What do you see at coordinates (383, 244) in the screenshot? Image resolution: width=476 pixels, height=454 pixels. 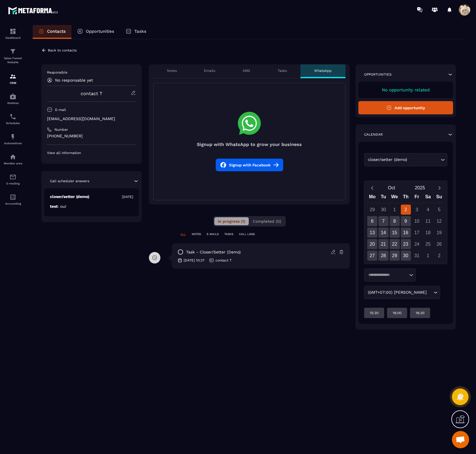 I see `div: 21` at bounding box center [383, 244].